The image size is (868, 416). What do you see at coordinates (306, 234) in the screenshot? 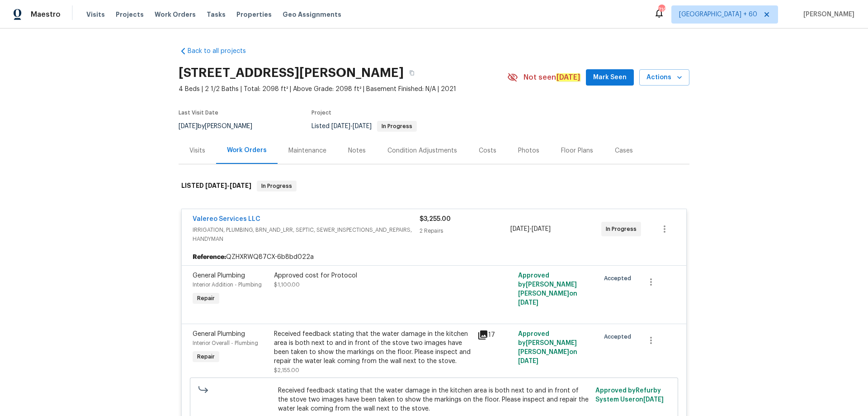
I see `span: IRRIGATION, PLUMBING, BRN_AND_LRR, SEPTIC, SEWER_INSPECTIONS_AND_REPAIRS, HANDYMAN` at bounding box center [306, 234].